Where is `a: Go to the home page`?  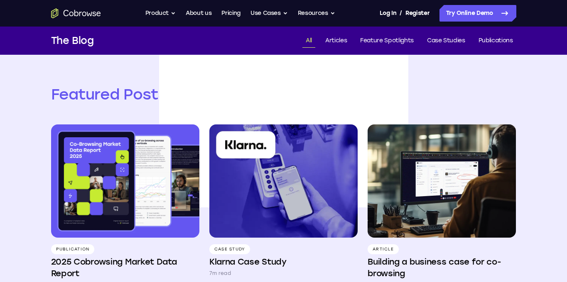
a: Go to the home page is located at coordinates (76, 13).